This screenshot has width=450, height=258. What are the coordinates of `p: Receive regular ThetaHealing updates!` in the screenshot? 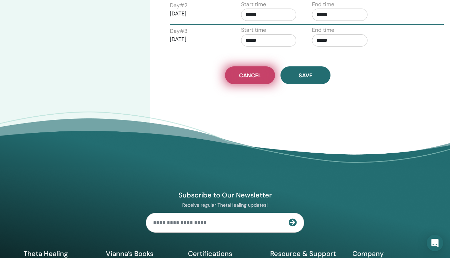 It's located at (225, 205).